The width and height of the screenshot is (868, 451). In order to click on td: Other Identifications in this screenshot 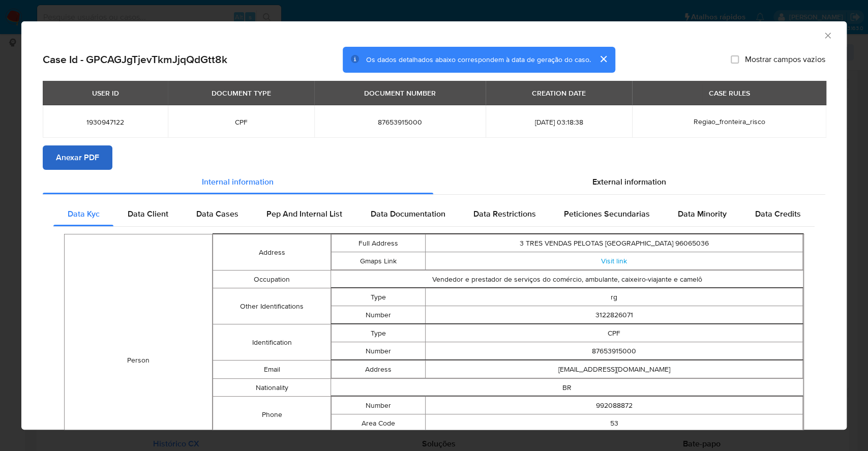, I will do `click(271, 306)`.